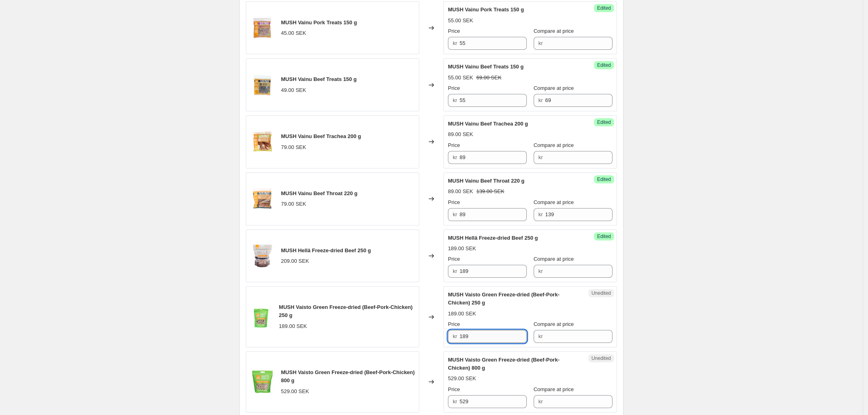  What do you see at coordinates (295, 261) in the screenshot?
I see `div: 209.00 SEK` at bounding box center [295, 261].